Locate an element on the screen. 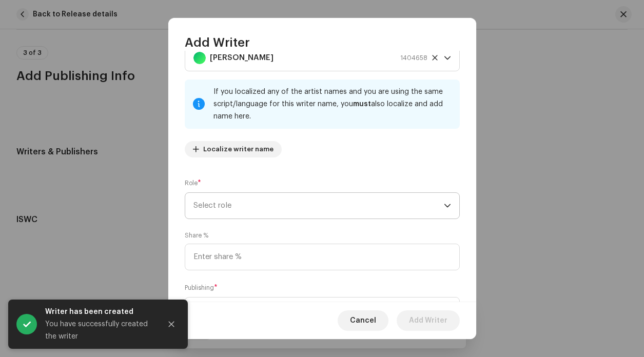  button: Localize writer name is located at coordinates (233, 149).